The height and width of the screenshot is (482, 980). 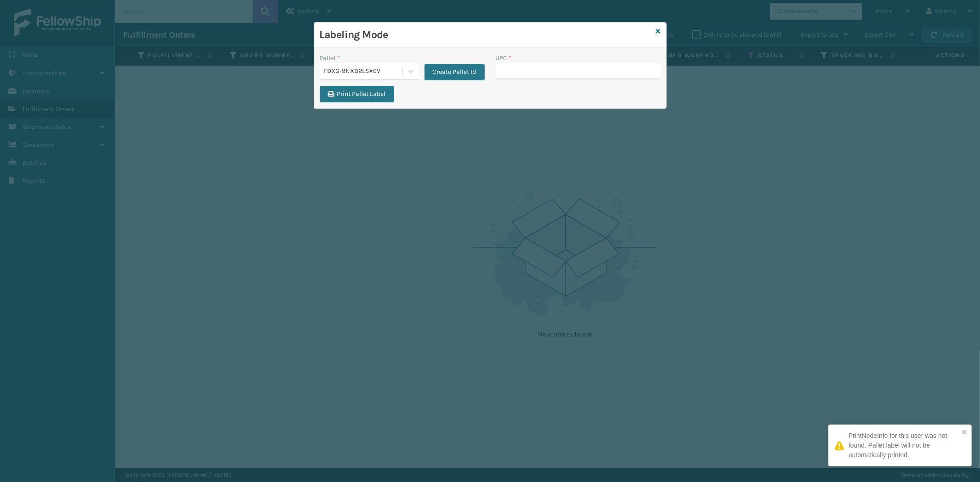 What do you see at coordinates (504, 58) in the screenshot?
I see `label: UPC` at bounding box center [504, 58].